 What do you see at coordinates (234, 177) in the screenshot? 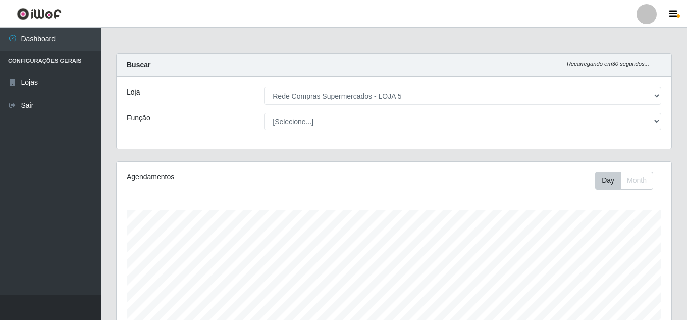
I see `div: Agendamentos` at bounding box center [234, 177].